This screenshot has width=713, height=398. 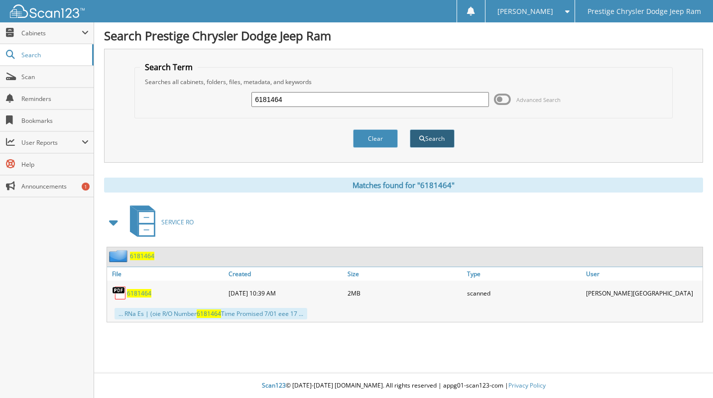 I want to click on a: User, so click(x=642, y=274).